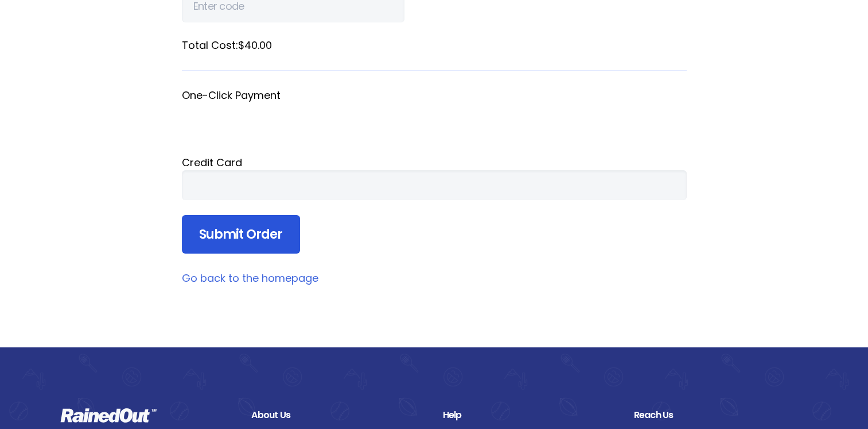 The width and height of the screenshot is (868, 429). What do you see at coordinates (721, 415) in the screenshot?
I see `div: Reach Us` at bounding box center [721, 415].